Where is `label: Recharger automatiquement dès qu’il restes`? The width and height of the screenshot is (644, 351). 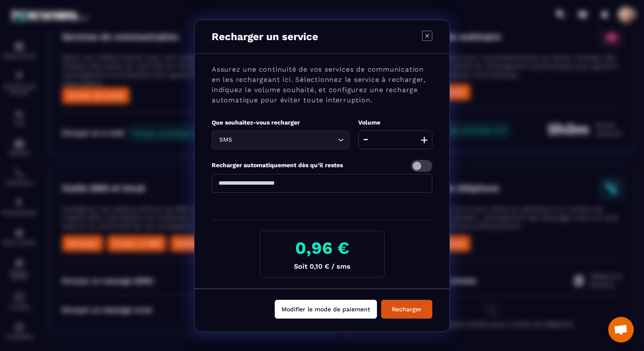 label: Recharger automatiquement dès qu’il restes is located at coordinates (277, 165).